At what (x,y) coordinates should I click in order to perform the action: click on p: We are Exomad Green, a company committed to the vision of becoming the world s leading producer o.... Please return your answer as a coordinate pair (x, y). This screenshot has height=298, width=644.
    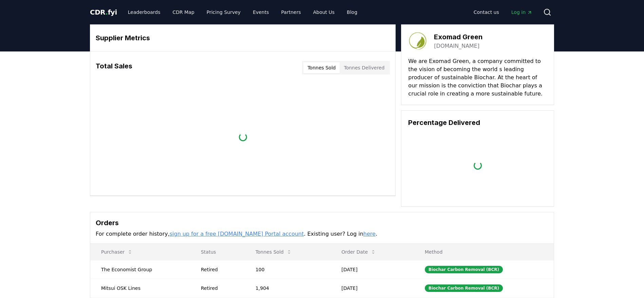
    Looking at the image, I should click on (478, 78).